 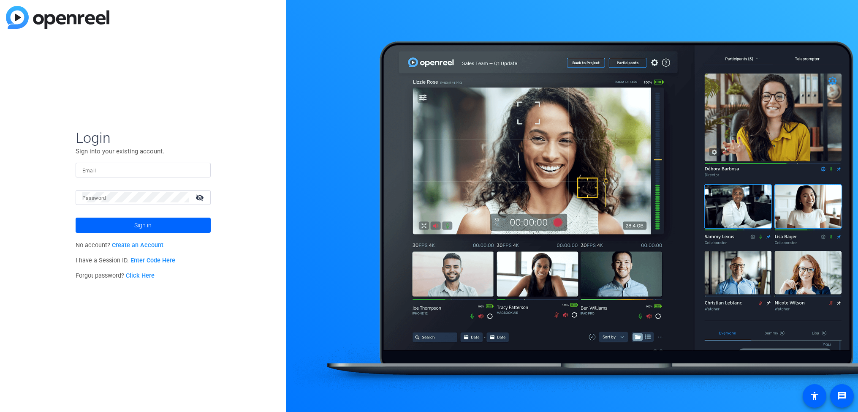 I want to click on mat-icon: visibility_off, so click(x=201, y=197).